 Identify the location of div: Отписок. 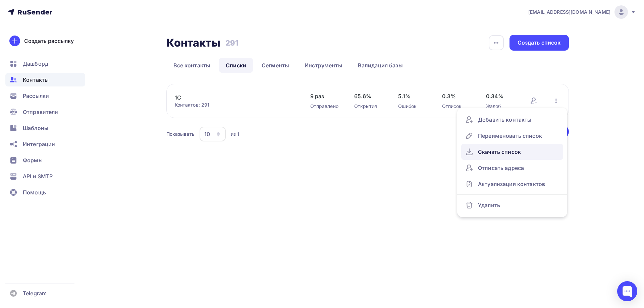
(457, 106).